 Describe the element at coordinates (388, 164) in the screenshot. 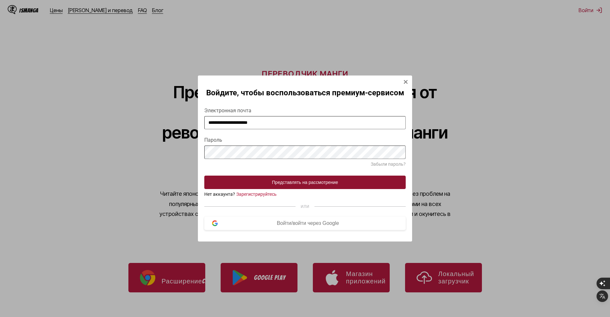

I see `font: Забыли пароль?` at that location.